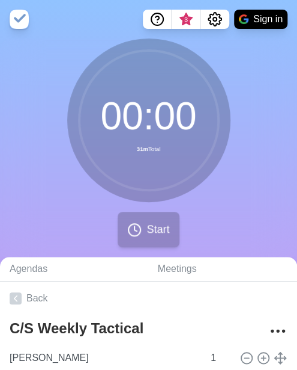 Image resolution: width=297 pixels, height=370 pixels. What do you see at coordinates (261, 19) in the screenshot?
I see `button: Sign in` at bounding box center [261, 19].